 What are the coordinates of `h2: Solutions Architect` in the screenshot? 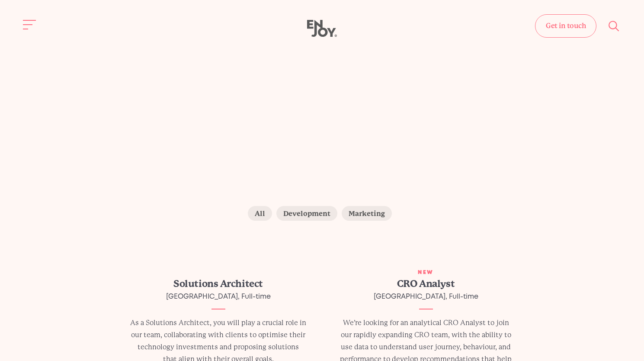 It's located at (219, 283).